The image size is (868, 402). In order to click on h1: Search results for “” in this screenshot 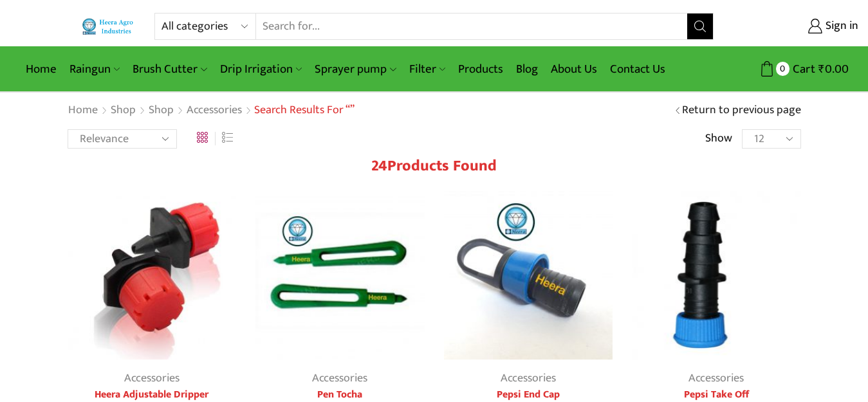, I will do `click(305, 111)`.